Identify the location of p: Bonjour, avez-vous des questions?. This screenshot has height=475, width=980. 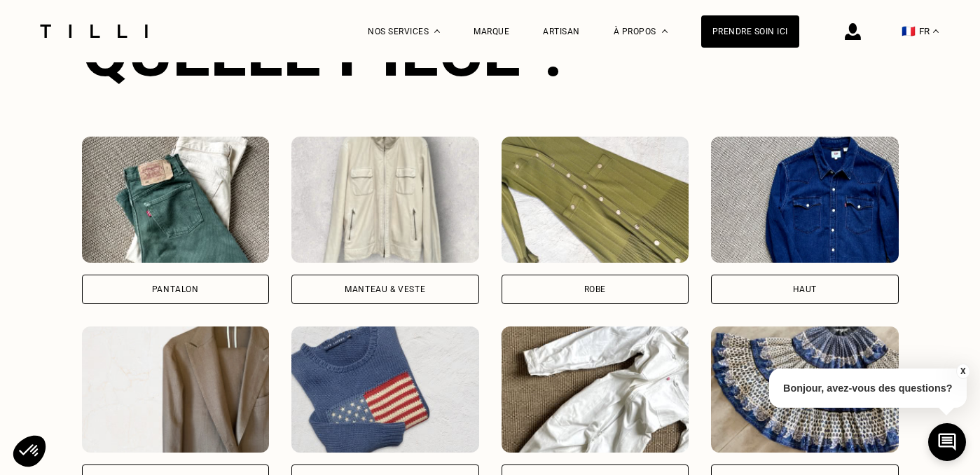
(869, 388).